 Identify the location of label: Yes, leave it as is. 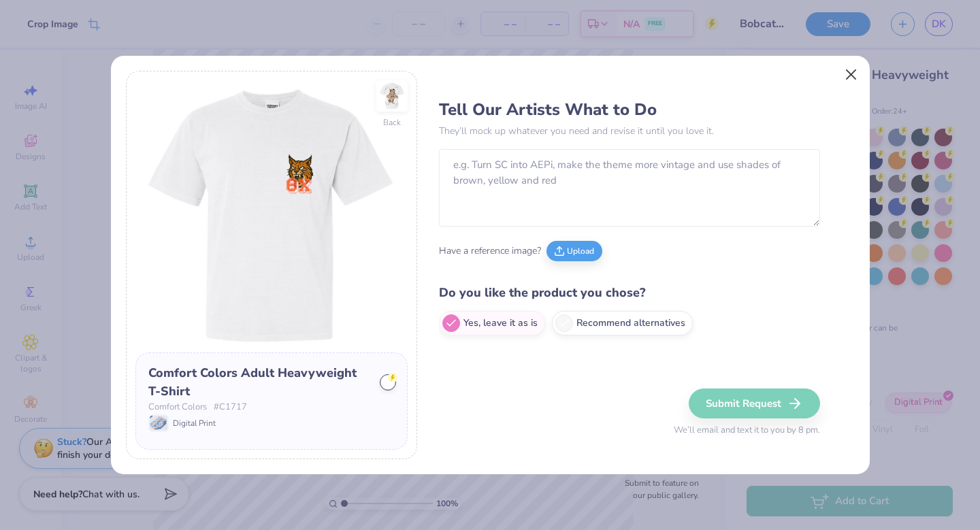
(492, 323).